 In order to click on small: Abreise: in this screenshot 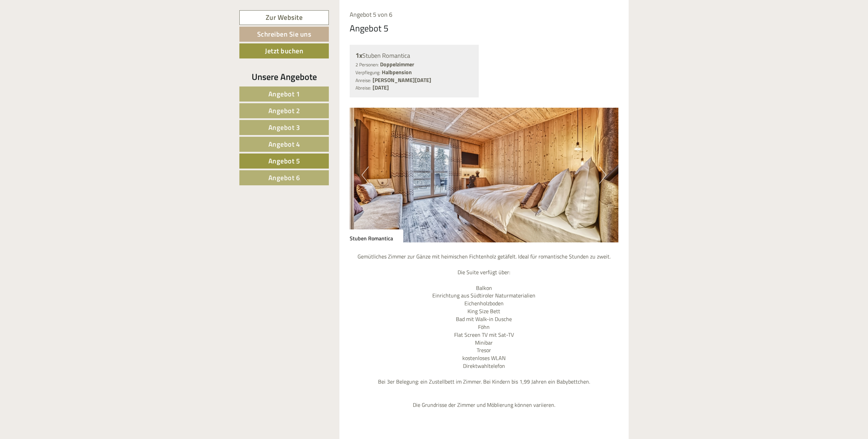, I will do `click(363, 88)`.